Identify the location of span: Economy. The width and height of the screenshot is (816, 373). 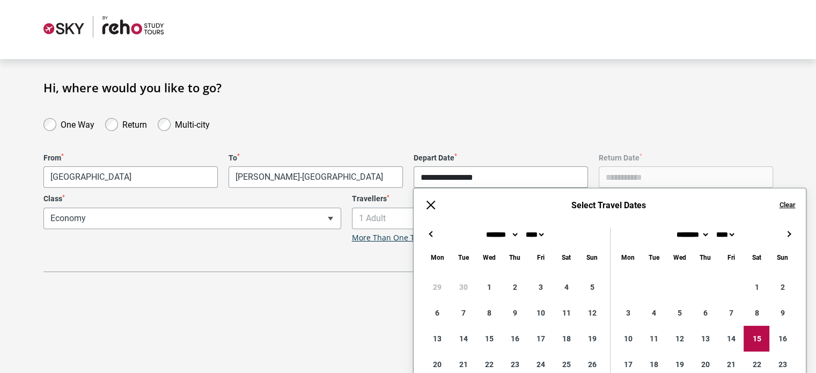
(192, 218).